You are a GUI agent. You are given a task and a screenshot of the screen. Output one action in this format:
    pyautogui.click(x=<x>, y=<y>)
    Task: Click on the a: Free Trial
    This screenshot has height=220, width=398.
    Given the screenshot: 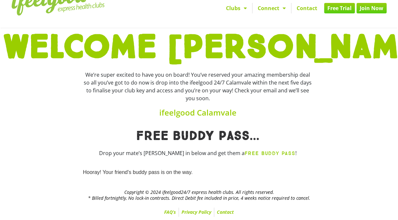 What is the action you would take?
    pyautogui.click(x=339, y=8)
    